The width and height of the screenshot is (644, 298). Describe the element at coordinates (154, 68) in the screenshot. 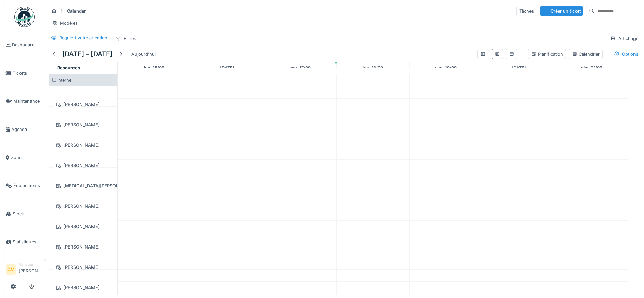

I see `a: 15 septembre 2025` at that location.